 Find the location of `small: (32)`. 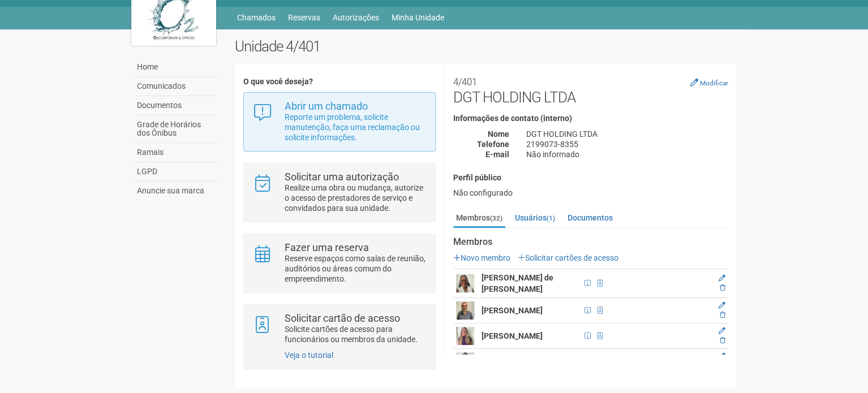

small: (32) is located at coordinates (496, 219).